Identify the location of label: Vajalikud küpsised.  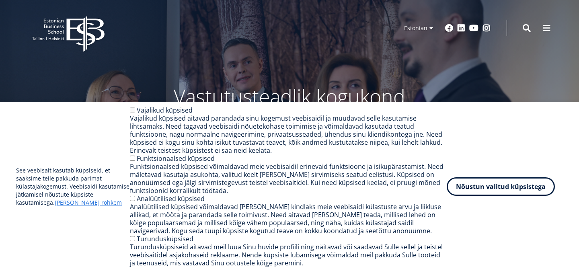
(164, 110).